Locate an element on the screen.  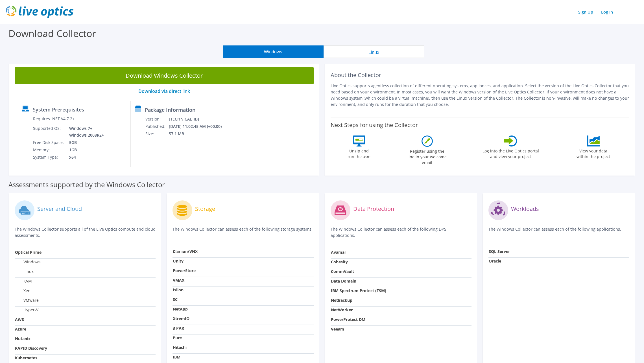
strong: SQL Server is located at coordinates (499, 251).